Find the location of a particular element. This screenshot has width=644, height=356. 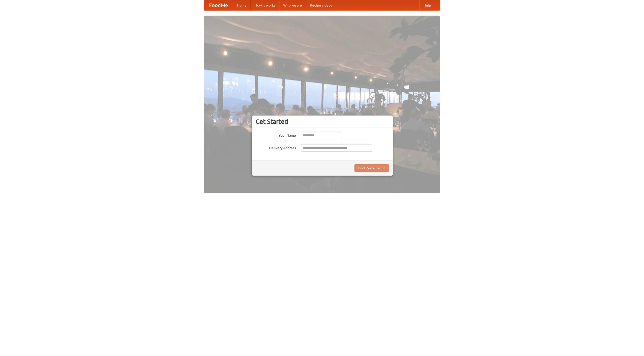

label: Your Name is located at coordinates (276, 135).